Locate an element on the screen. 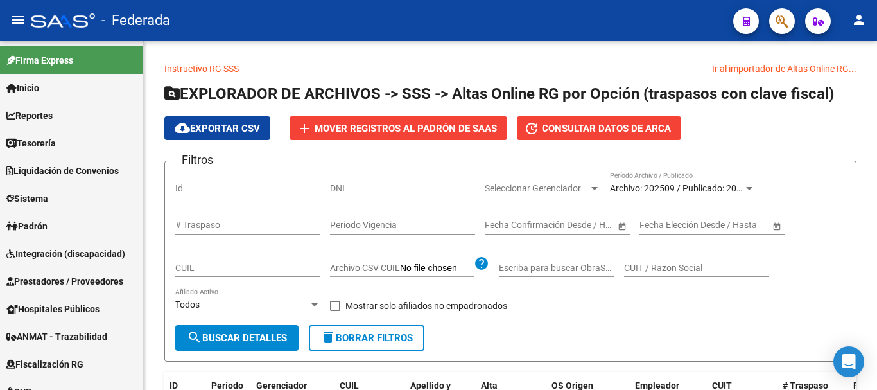  div: Ir al importador de Altas Online RG... is located at coordinates (784, 69).